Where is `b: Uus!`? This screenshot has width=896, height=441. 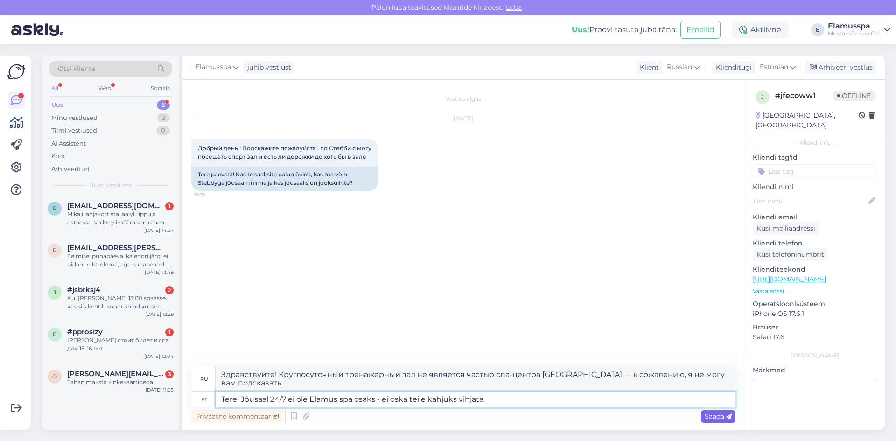 b: Uus! is located at coordinates (581, 29).